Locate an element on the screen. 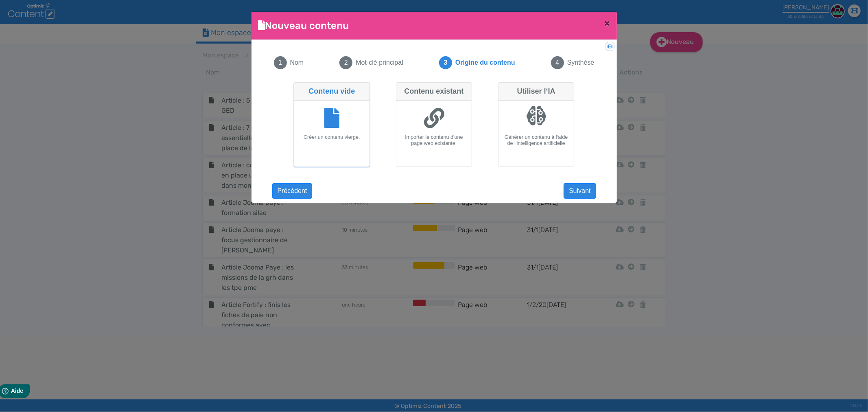  span: 2 is located at coordinates (346, 63).